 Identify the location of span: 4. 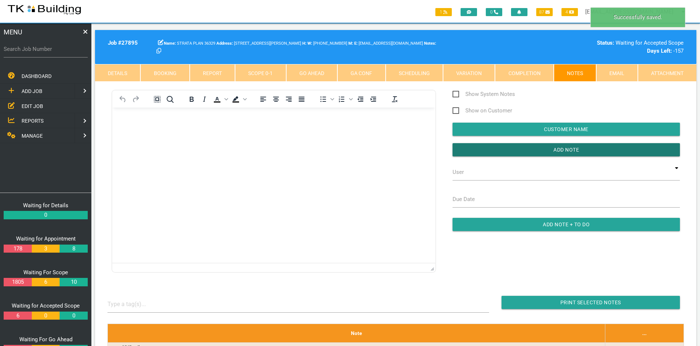
(570, 12).